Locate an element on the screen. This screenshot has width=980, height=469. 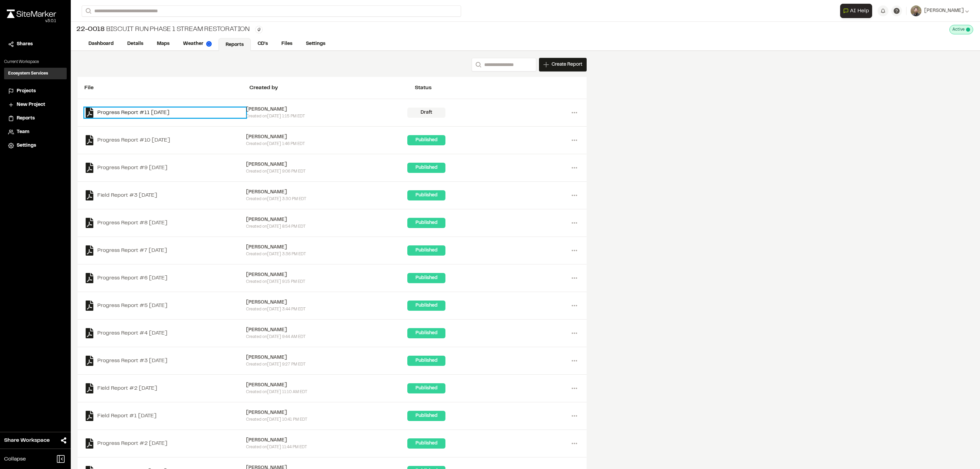
h3: Ecosystem Services is located at coordinates (28, 73).